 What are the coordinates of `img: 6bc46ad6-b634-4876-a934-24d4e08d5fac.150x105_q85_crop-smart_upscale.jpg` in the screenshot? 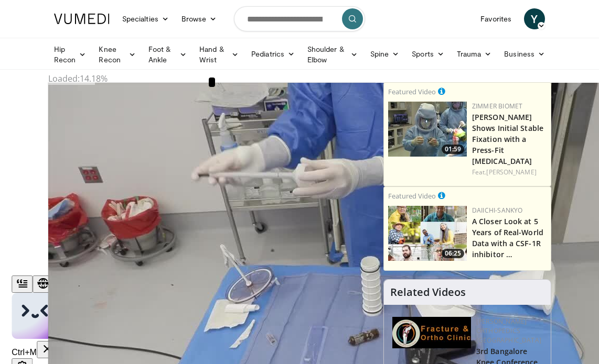 It's located at (428, 129).